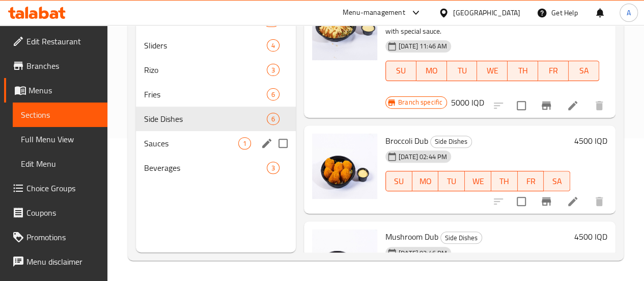 The width and height of the screenshot is (644, 281). Describe the element at coordinates (205, 46) in the screenshot. I see `span: Sliders` at that location.